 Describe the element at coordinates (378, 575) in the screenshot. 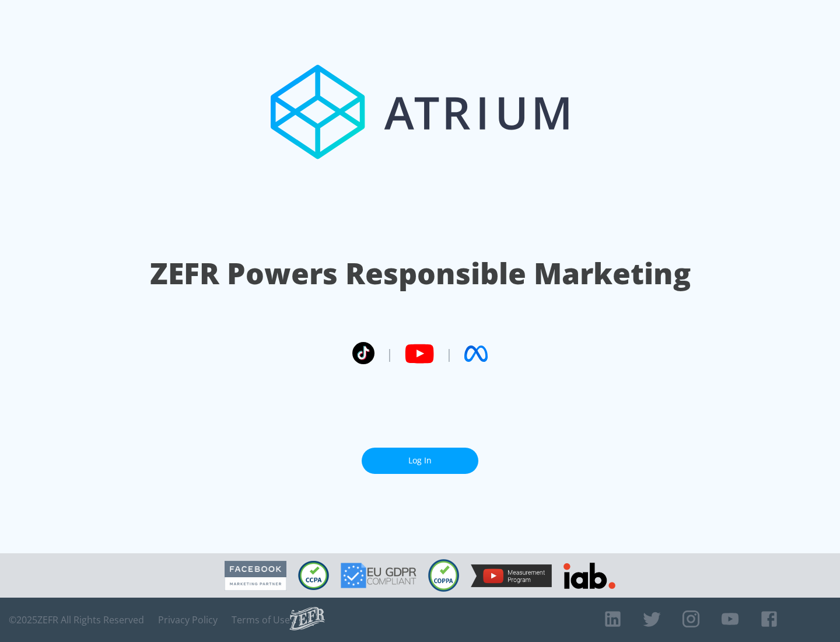

I see `img: GDPR Compliant` at that location.